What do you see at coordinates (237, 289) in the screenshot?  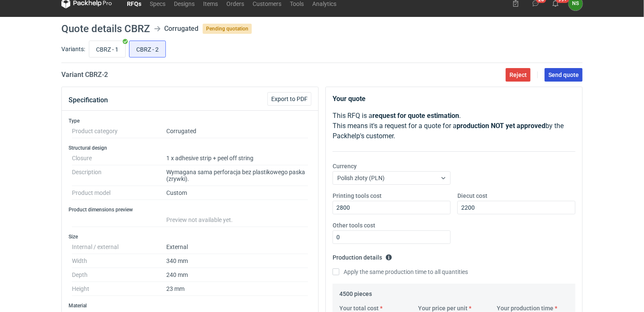 I see `dd: 23 mm` at bounding box center [237, 289].